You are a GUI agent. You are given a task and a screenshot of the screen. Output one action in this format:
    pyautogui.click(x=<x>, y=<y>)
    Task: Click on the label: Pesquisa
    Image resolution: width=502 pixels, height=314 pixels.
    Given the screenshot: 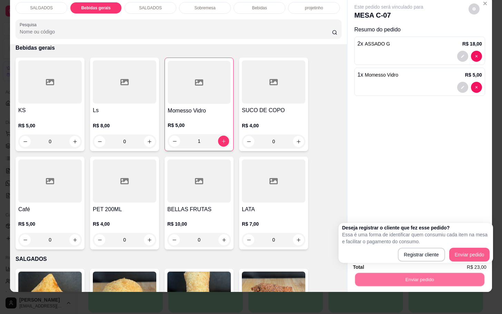 What is the action you would take?
    pyautogui.click(x=29, y=25)
    